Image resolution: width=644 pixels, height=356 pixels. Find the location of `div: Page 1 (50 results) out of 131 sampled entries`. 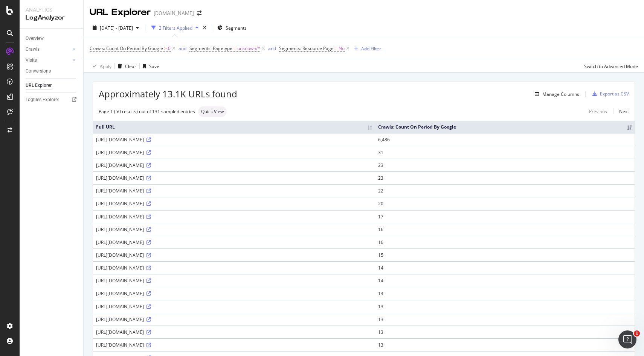

div: Page 1 (50 results) out of 131 sampled entries is located at coordinates (147, 111).